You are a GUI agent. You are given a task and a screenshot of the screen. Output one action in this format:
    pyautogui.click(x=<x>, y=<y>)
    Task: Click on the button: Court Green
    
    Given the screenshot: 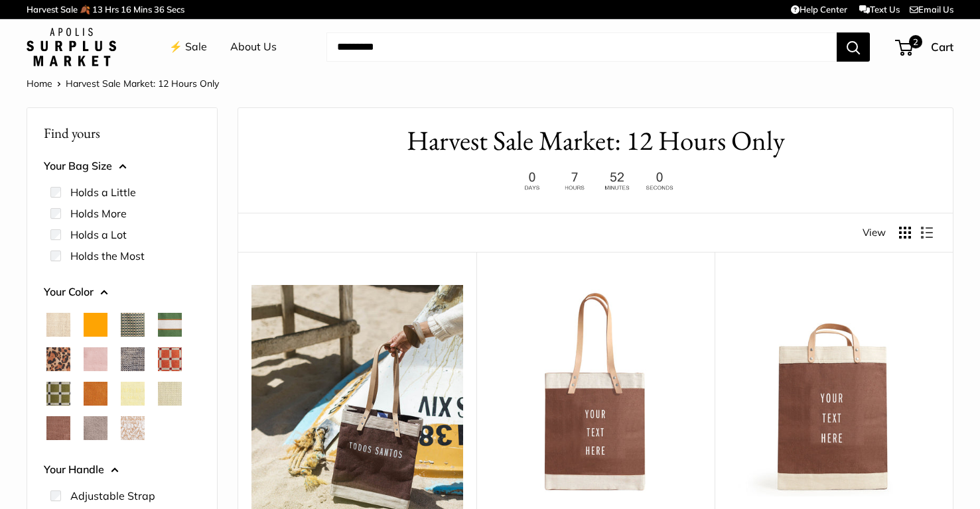 What is the action you would take?
    pyautogui.click(x=170, y=325)
    